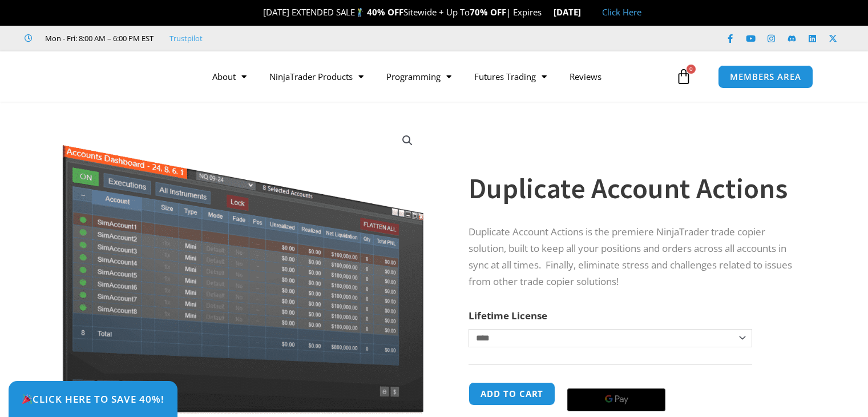 The width and height of the screenshot is (868, 417). I want to click on a: Click Here, so click(622, 12).